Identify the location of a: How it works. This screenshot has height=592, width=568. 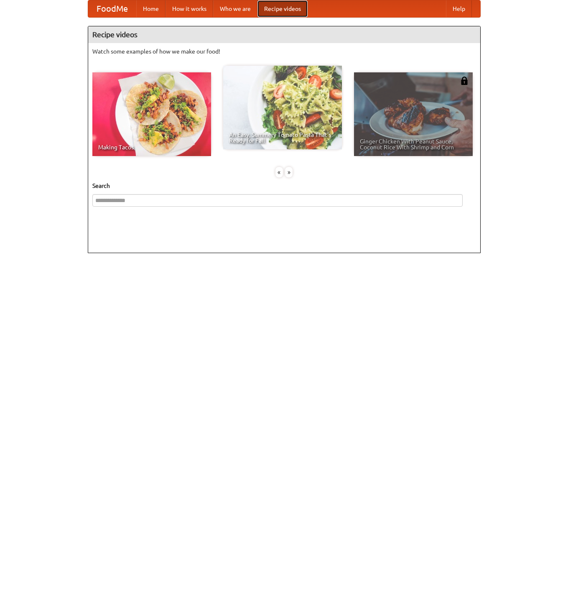
(189, 9).